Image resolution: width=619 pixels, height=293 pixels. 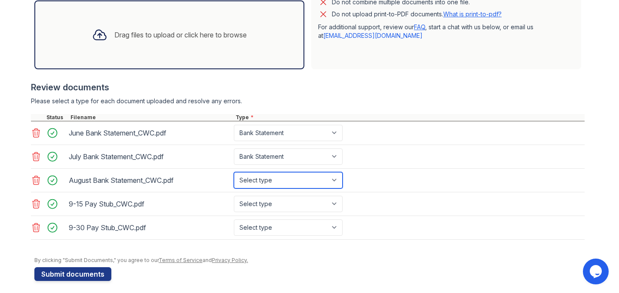 I want to click on div: June Bank Statement_CWC.pdf, so click(x=149, y=133).